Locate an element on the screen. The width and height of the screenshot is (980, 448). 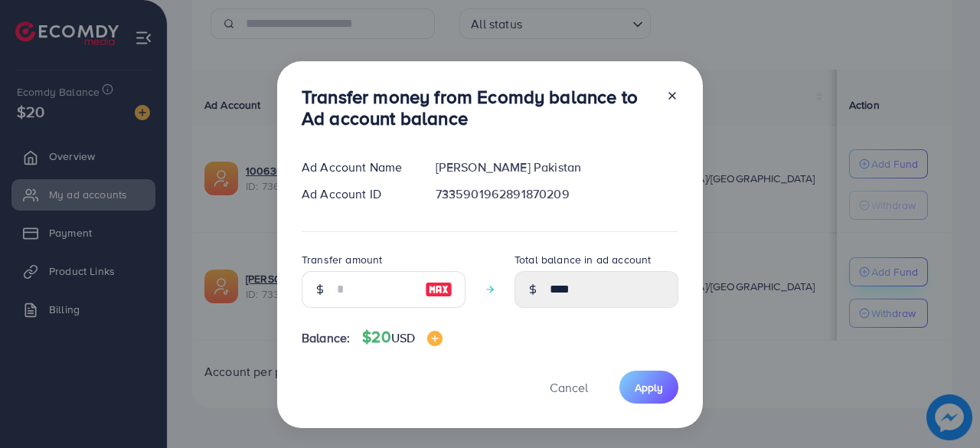
button: Apply is located at coordinates (649, 387).